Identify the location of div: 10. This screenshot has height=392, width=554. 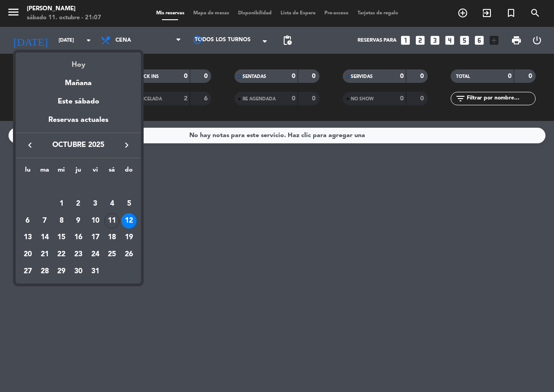
(95, 221).